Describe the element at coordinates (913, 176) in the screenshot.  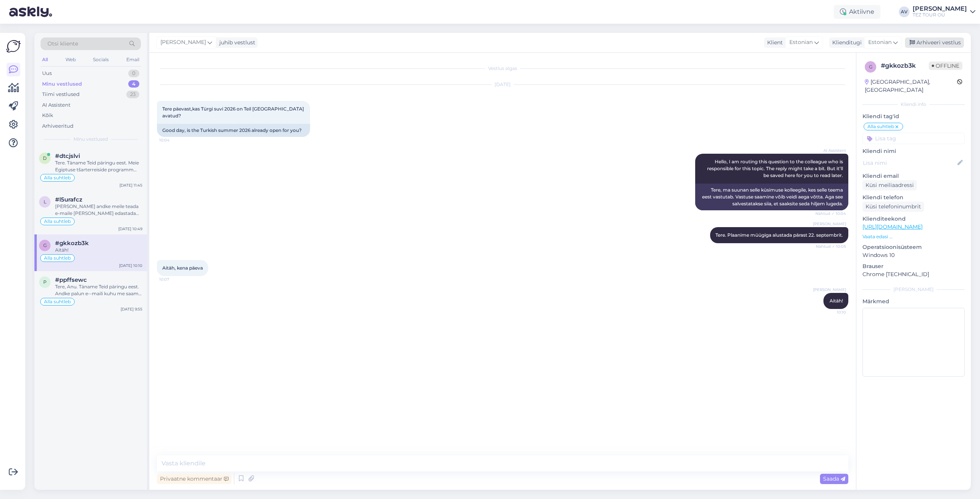
I see `p: Kliendi email` at that location.